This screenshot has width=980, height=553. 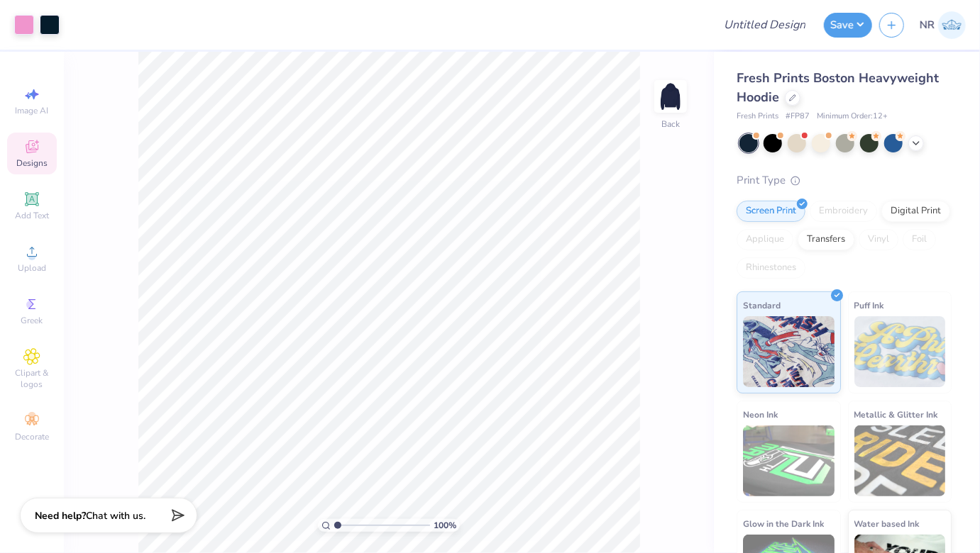 I want to click on span: Designs, so click(x=32, y=163).